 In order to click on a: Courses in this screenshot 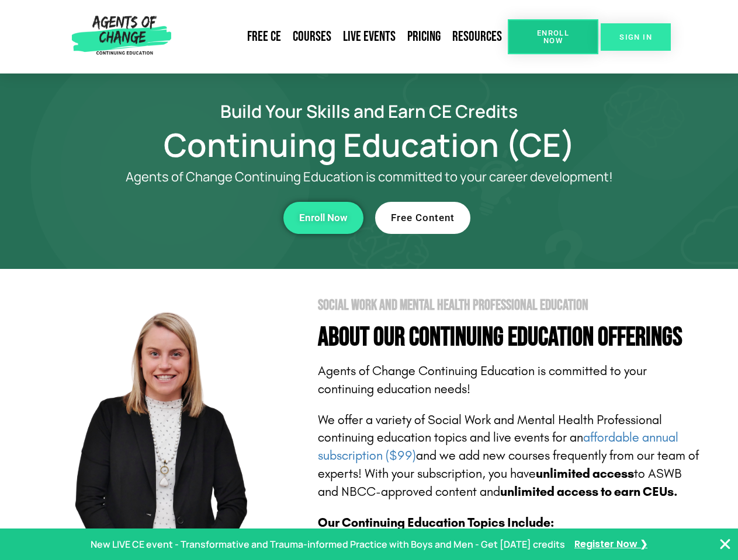, I will do `click(312, 37)`.